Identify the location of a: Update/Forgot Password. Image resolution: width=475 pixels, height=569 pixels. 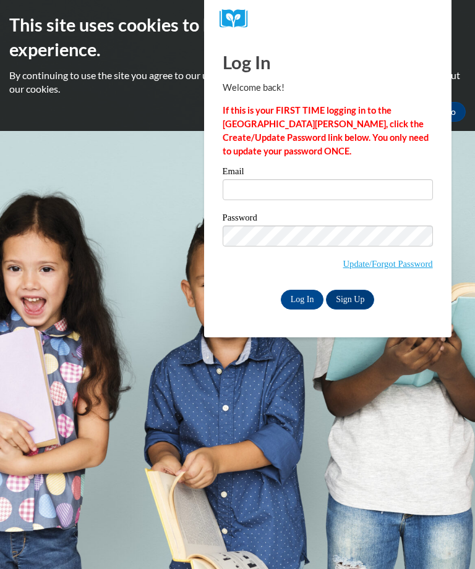
(387, 264).